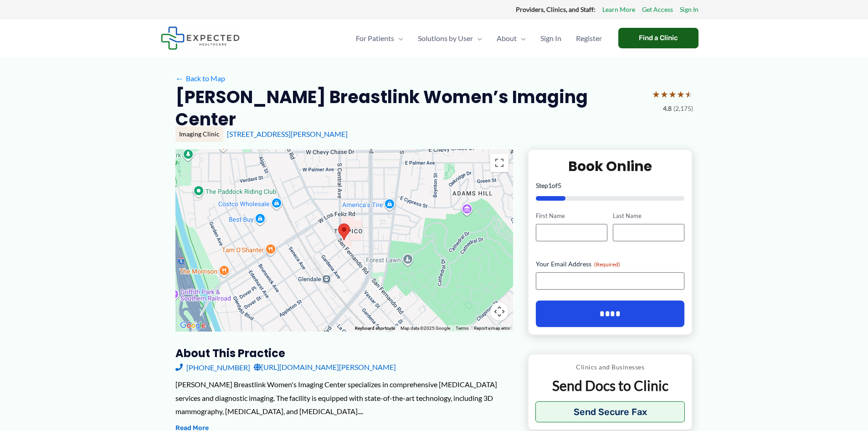 This screenshot has height=431, width=868. Describe the element at coordinates (492, 328) in the screenshot. I see `a: Report a map error` at that location.